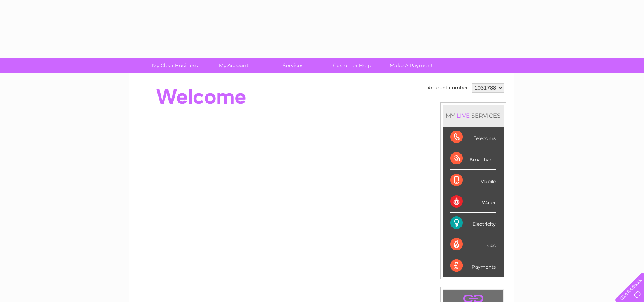  I want to click on a: Make A Payment, so click(411, 65).